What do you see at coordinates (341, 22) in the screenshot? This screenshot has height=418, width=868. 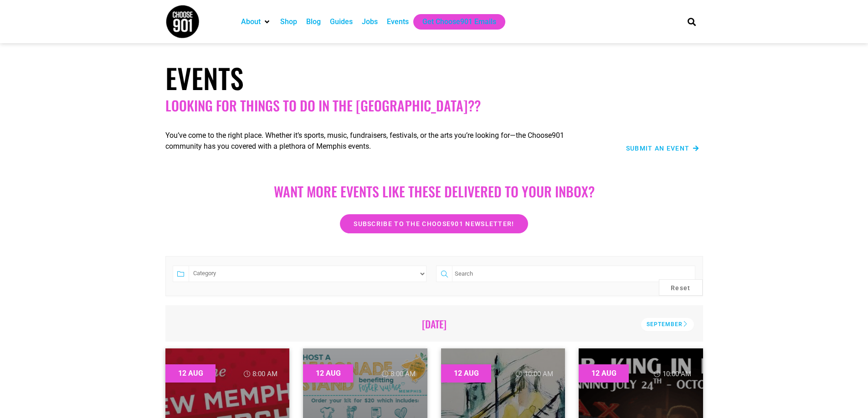 I see `div: Guides` at bounding box center [341, 22].